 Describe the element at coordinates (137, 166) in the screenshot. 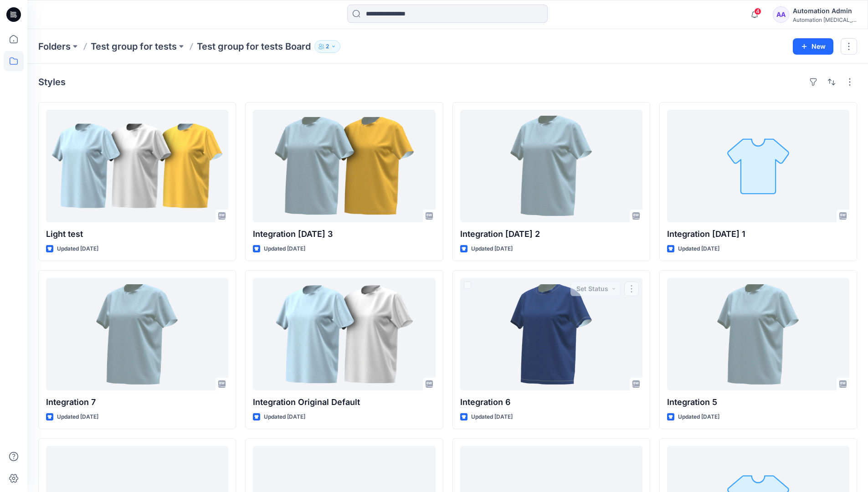

I see `a: Light test` at that location.